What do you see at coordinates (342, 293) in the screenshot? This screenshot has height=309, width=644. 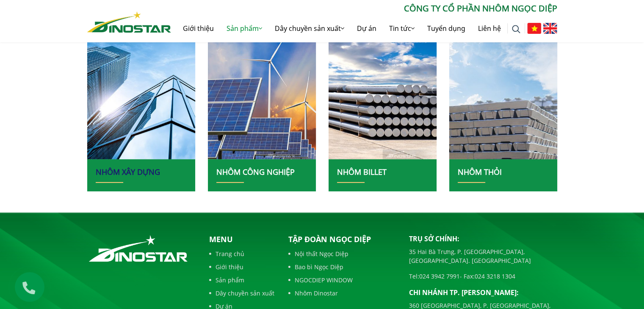 I see `a: Nhôm Dinostar` at bounding box center [342, 293].